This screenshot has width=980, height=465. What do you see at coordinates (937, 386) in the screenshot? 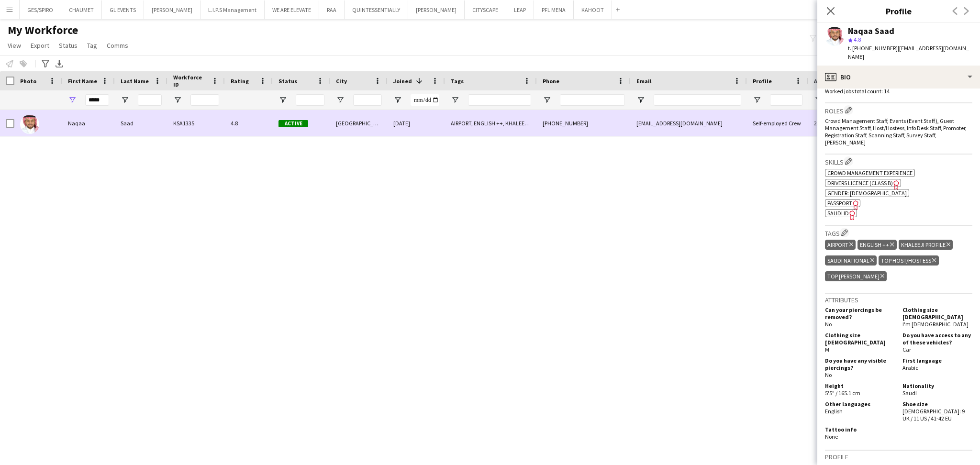
I see `h5: Nationality` at bounding box center [937, 386].